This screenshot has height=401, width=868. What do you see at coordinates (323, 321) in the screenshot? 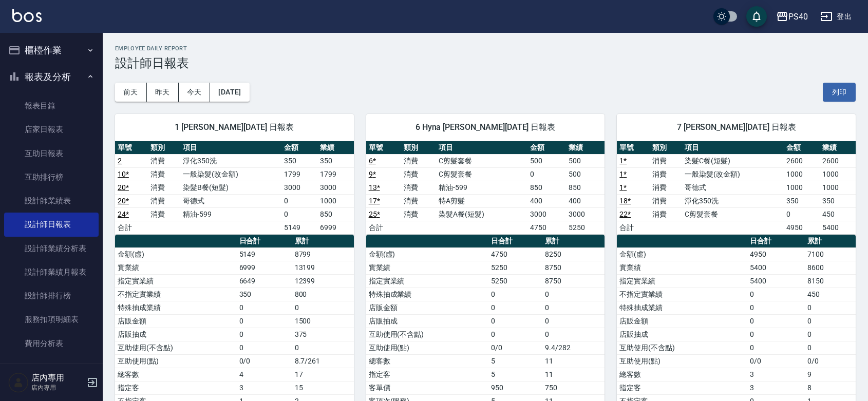
I see `td: 1500` at bounding box center [323, 321].